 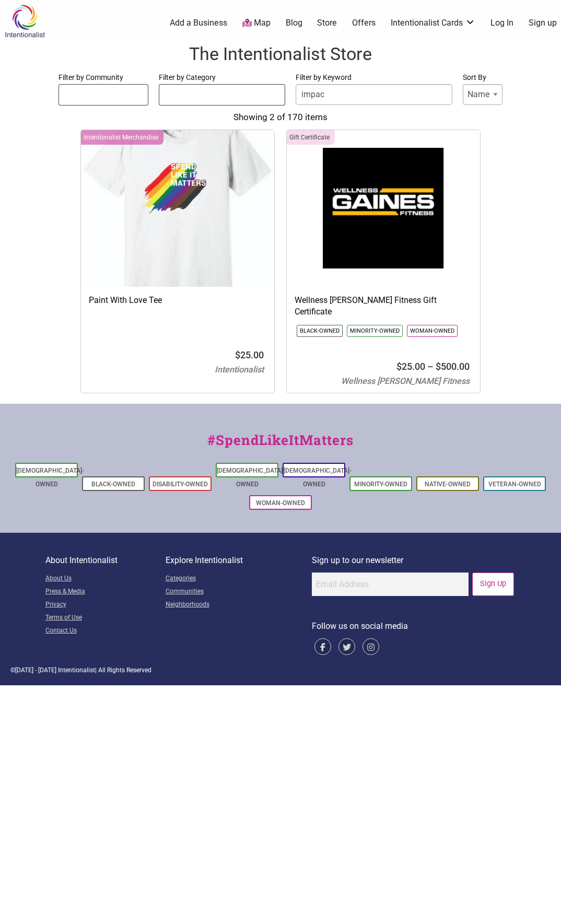 I want to click on a: Veteran-Owned, so click(x=515, y=484).